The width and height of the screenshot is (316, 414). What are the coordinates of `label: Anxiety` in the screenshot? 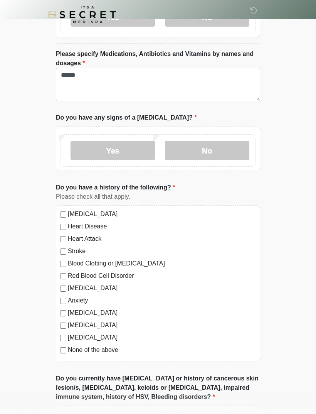 It's located at (162, 301).